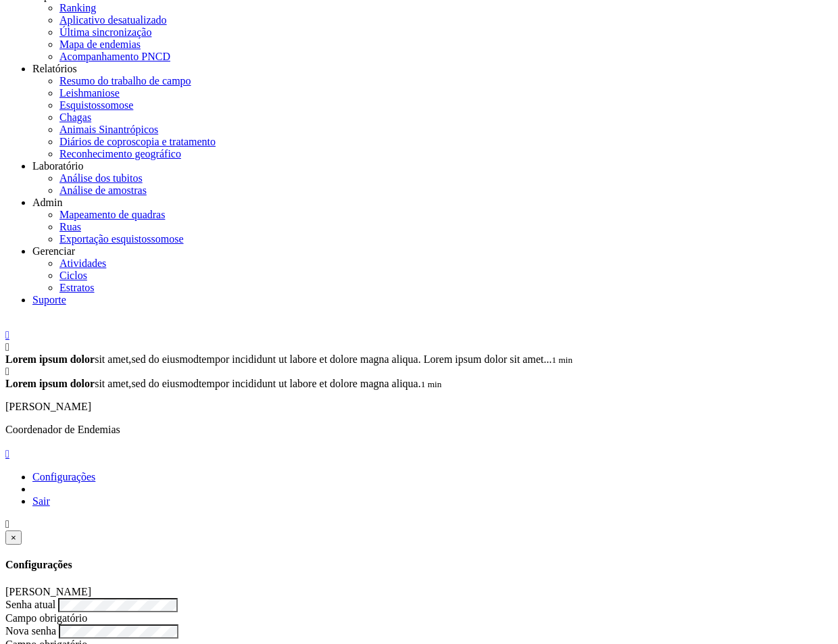 The height and width of the screenshot is (644, 838). Describe the element at coordinates (73, 275) in the screenshot. I see `a: Ciclos` at that location.